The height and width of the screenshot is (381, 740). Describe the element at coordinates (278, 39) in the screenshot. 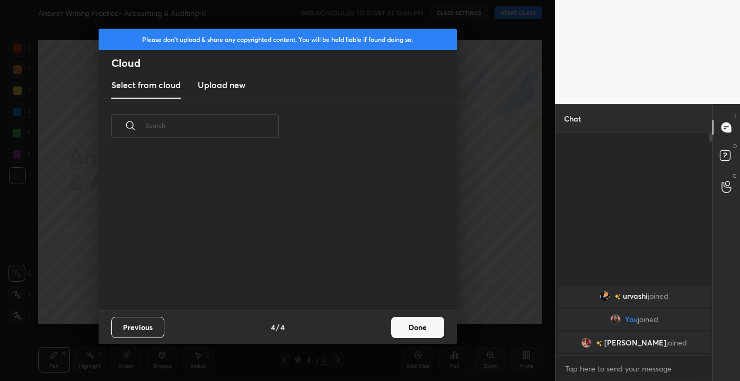

I see `div: Please don't upload & share any copyrighted content. You will be held liable if found doing so.` at that location.